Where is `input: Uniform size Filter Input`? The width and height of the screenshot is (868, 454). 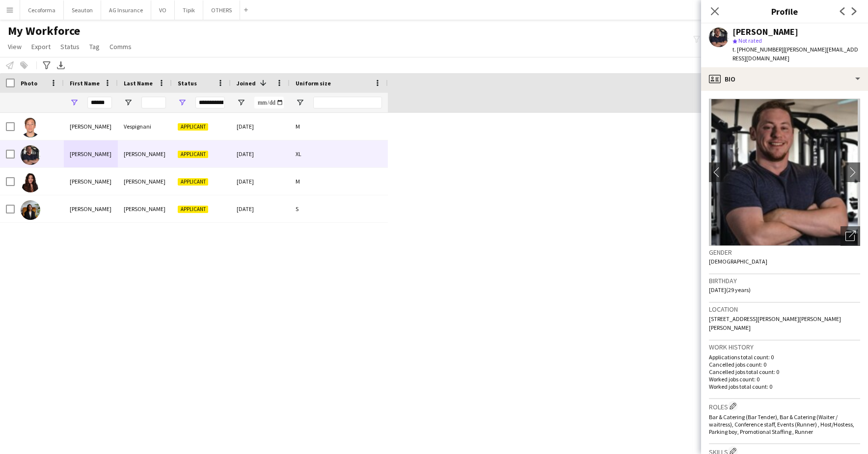
input: Uniform size Filter Input is located at coordinates (347, 102).